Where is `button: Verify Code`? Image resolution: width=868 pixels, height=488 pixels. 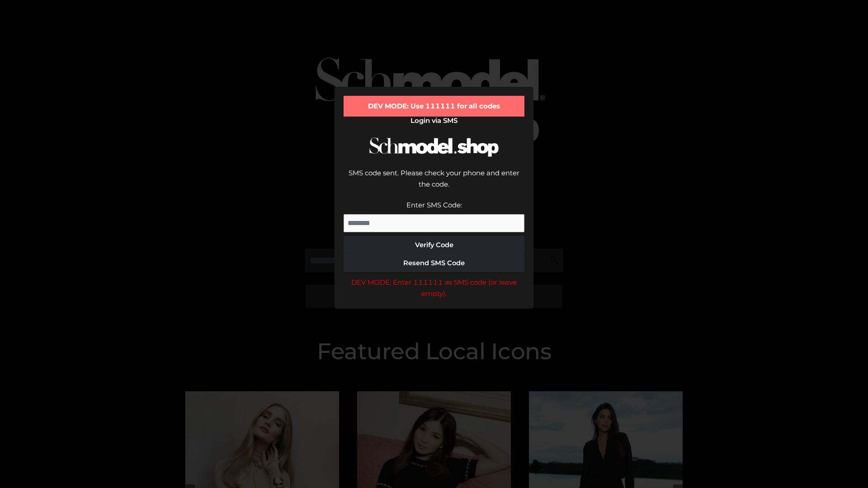
button: Verify Code is located at coordinates (434, 245).